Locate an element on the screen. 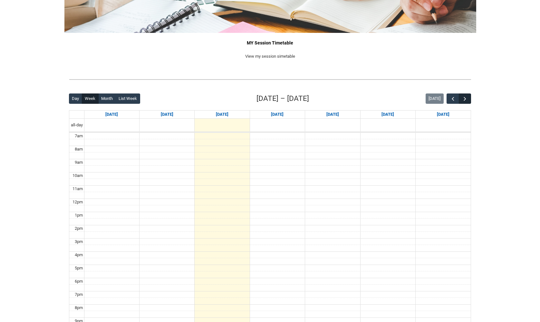  div: 3pm is located at coordinates (79, 242).